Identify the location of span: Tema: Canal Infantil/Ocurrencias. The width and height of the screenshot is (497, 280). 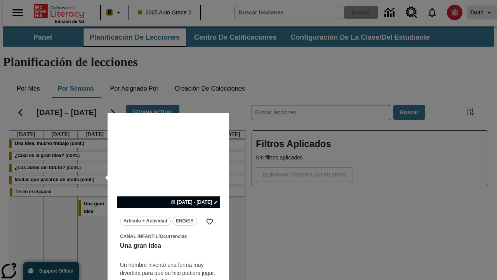
(168, 236).